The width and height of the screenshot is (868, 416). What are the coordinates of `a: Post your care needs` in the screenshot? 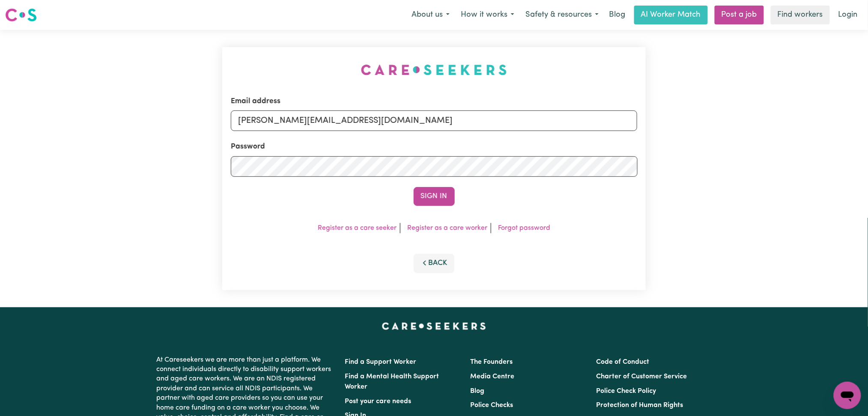 It's located at (378, 402).